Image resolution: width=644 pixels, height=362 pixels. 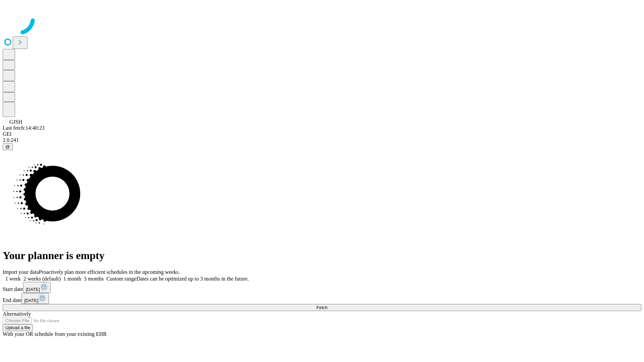 What do you see at coordinates (322, 307) in the screenshot?
I see `button: Fetch` at bounding box center [322, 307].